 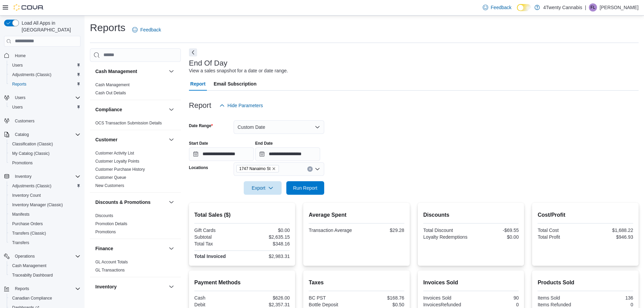 What do you see at coordinates (193, 53) in the screenshot?
I see `button: Next` at bounding box center [193, 53].